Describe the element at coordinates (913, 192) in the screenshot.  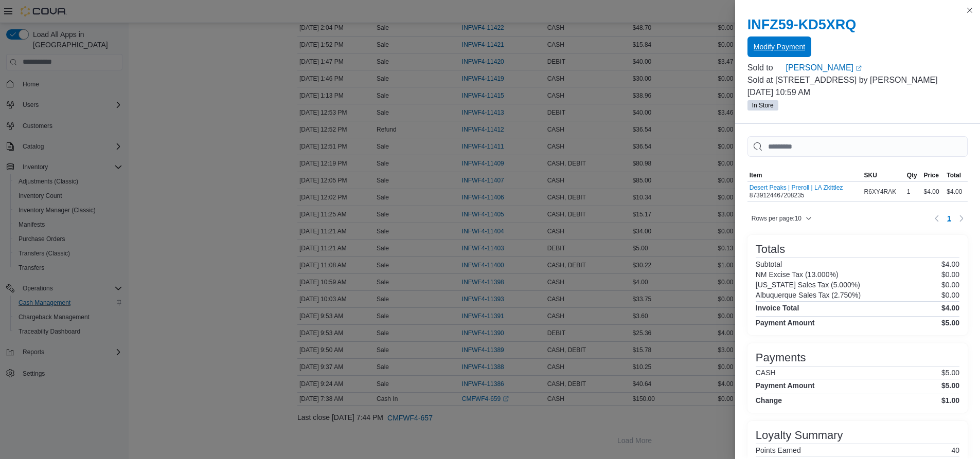
I see `div: 1` at that location.